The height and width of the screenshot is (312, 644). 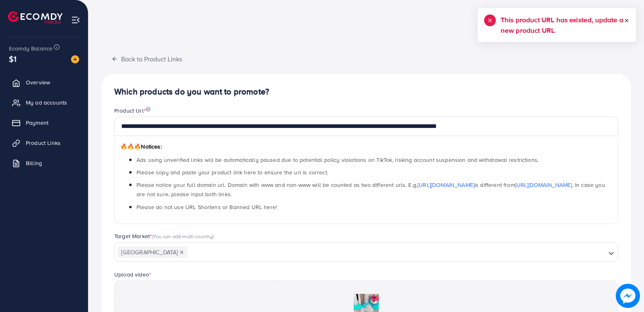 What do you see at coordinates (366, 91) in the screenshot?
I see `h4: Which products do you want to promote?` at bounding box center [366, 91].